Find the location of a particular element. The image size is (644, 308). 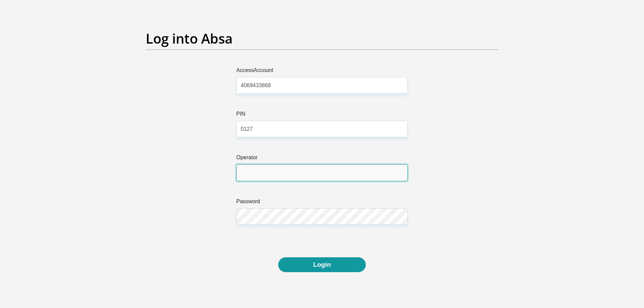

label: PIN is located at coordinates (322, 115).